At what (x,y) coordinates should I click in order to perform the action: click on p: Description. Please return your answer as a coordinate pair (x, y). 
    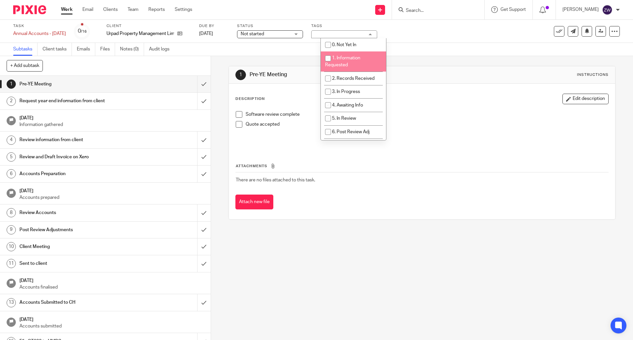
    Looking at the image, I should click on (250, 99).